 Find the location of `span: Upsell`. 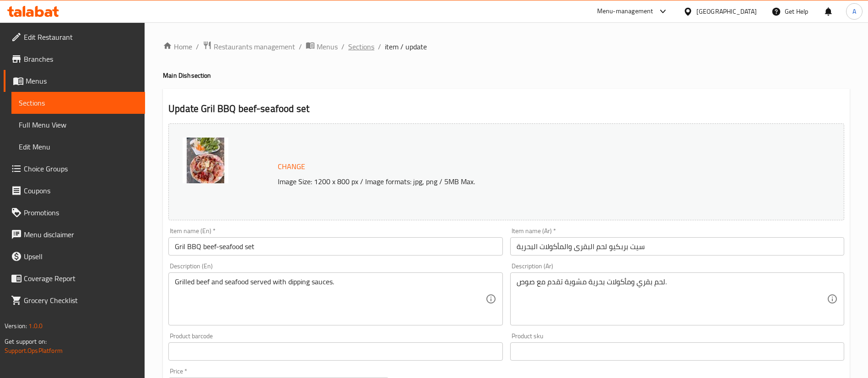

span: Upsell is located at coordinates (81, 257).